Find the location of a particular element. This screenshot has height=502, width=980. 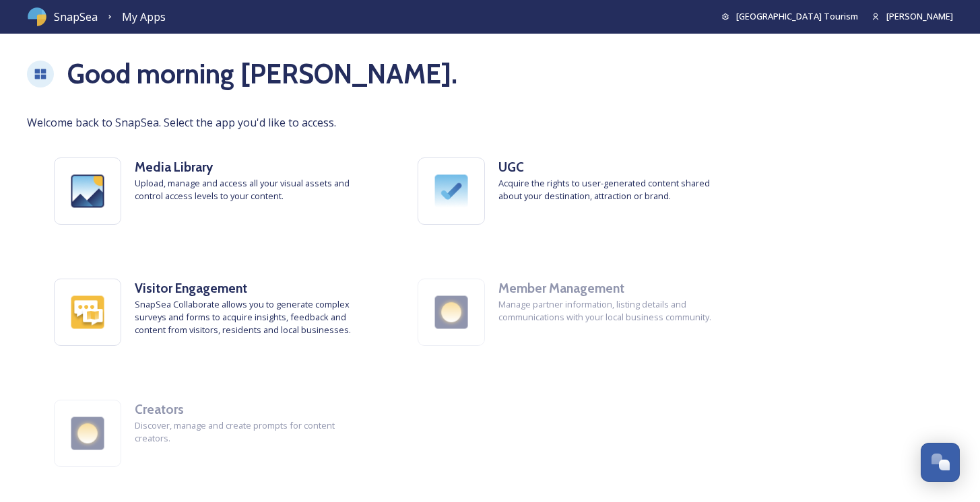

img: media-library.png is located at coordinates (88, 191).